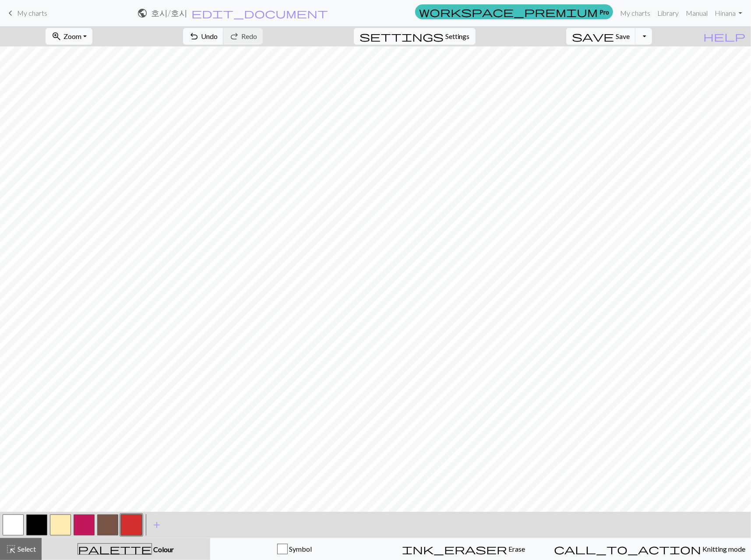 Image resolution: width=751 pixels, height=560 pixels. I want to click on span: Undo, so click(209, 36).